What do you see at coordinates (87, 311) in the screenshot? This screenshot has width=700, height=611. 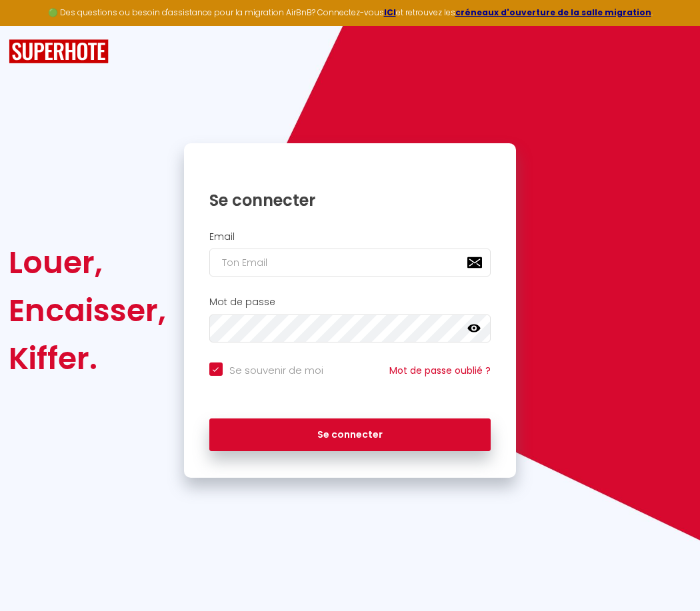 I see `div: Encaisser,` at bounding box center [87, 311].